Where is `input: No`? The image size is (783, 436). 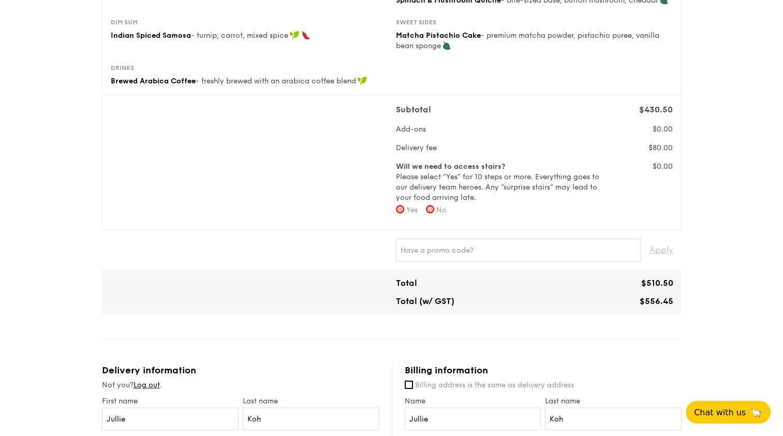 input: No is located at coordinates (430, 209).